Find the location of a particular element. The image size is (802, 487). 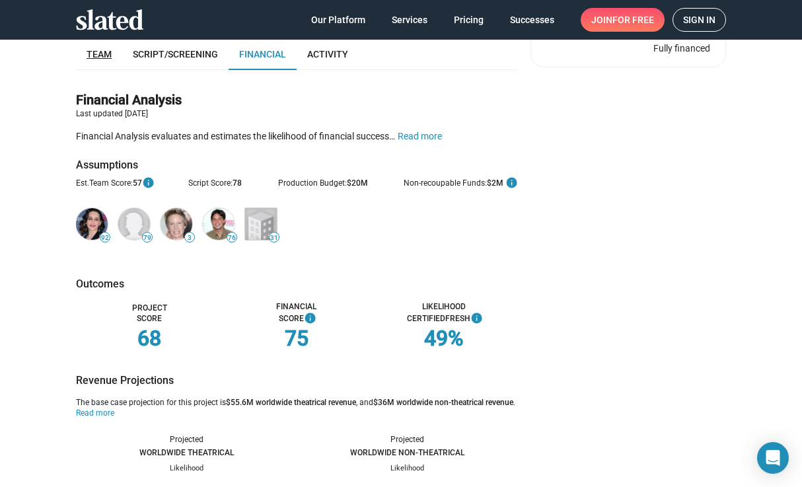

a: Script/Screening is located at coordinates (175, 54).